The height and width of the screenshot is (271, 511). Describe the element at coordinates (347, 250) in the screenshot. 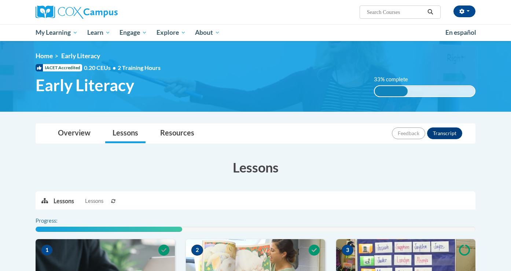

I see `span: 3` at that location.